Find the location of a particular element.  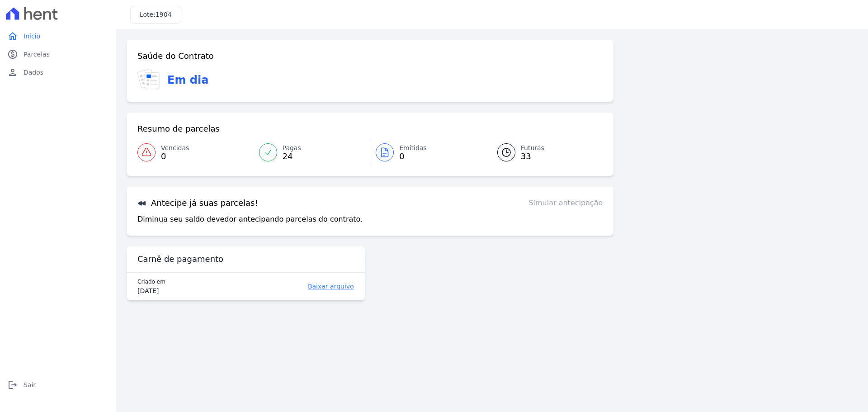

i: person is located at coordinates (13, 72).